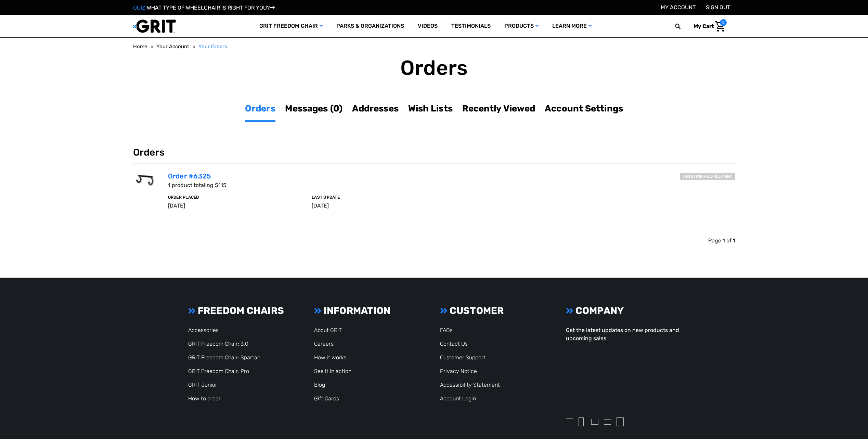 This screenshot has height=439, width=868. What do you see at coordinates (683, 27) in the screenshot?
I see `input: Search` at bounding box center [683, 27].